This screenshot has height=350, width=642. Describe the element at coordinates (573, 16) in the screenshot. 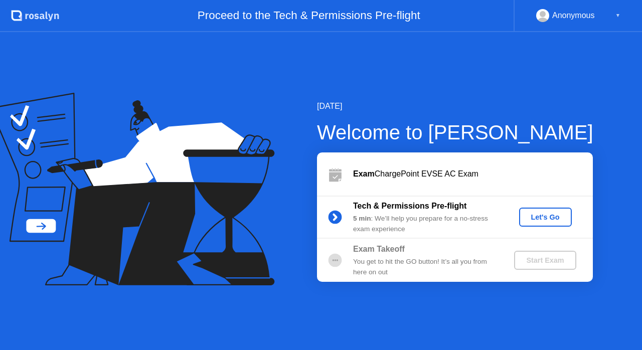

I see `div: Anonymous` at that location.